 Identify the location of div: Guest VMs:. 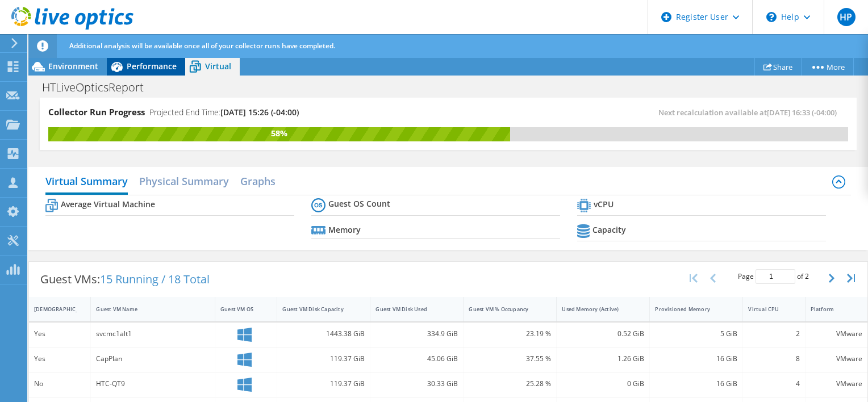
(125, 279).